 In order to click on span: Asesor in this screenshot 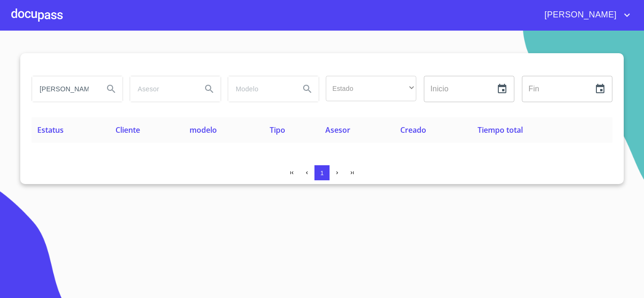, I will do `click(337, 130)`.